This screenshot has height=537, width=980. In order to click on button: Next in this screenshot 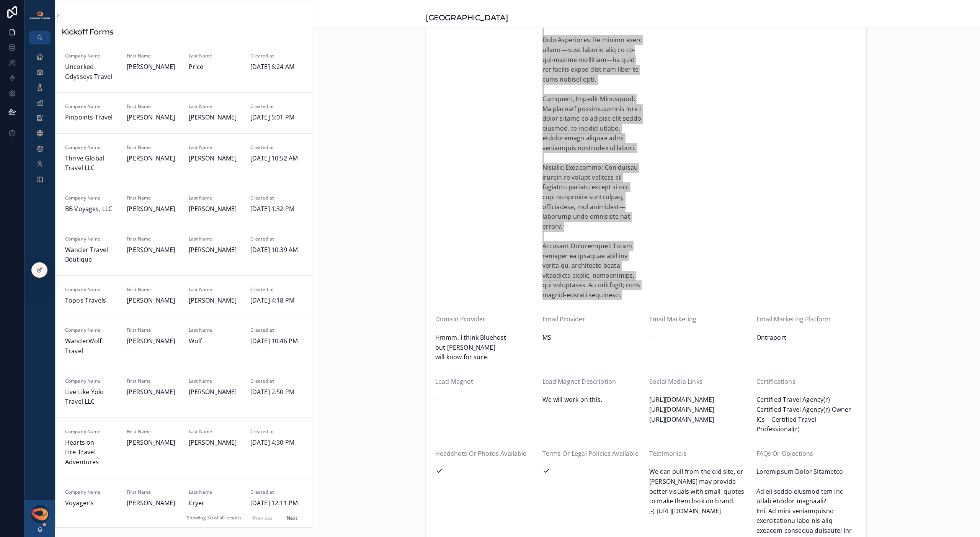, I will do `click(292, 517)`.